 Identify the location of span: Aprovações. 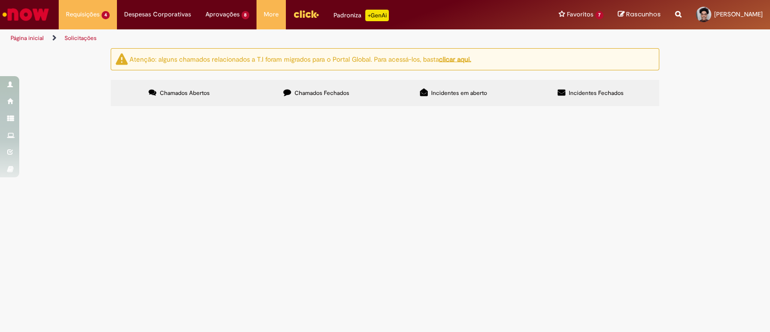
(222, 14).